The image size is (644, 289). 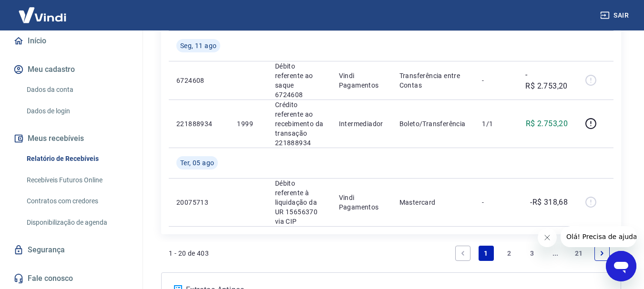 What do you see at coordinates (546, 81) in the screenshot?
I see `p: -R$ 2.753,20` at bounding box center [546, 81].